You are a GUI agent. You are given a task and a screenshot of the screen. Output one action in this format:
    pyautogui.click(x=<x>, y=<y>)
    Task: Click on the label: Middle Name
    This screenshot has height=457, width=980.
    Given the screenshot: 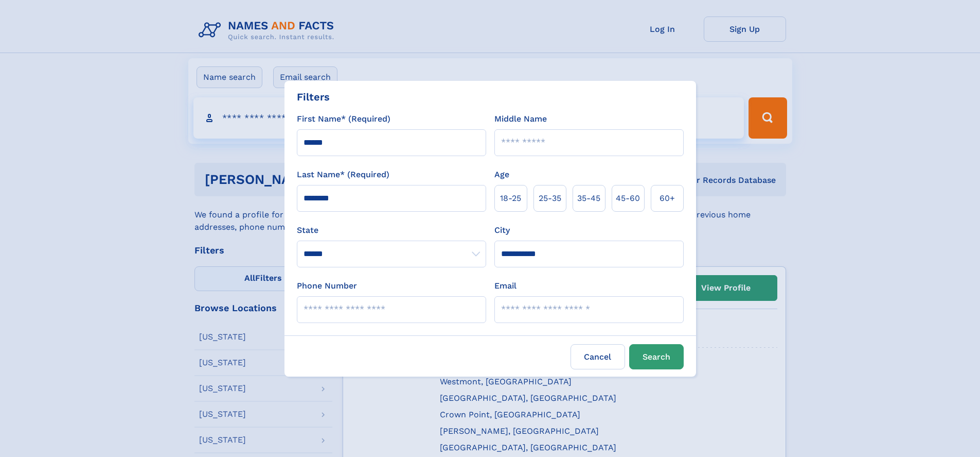 What is the action you would take?
    pyautogui.click(x=521, y=119)
    